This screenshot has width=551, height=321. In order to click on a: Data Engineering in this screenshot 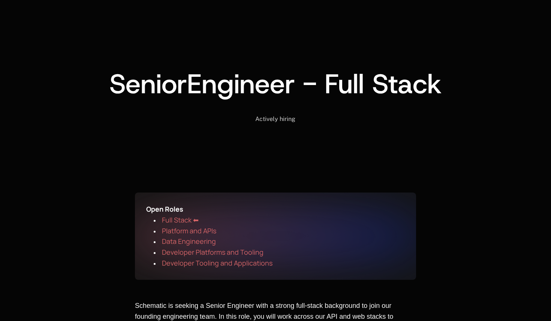, I will do `click(189, 242)`.